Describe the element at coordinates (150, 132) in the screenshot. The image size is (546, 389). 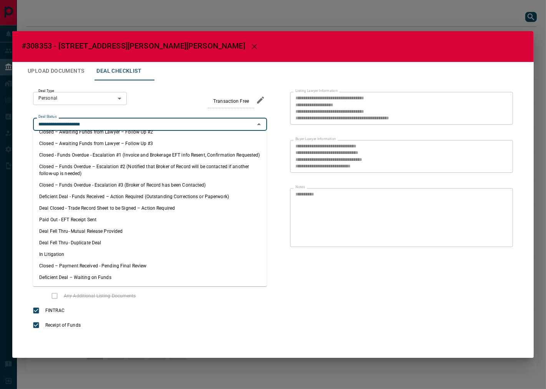
I see `li: Closed – Awaiting Funds from Lawyer – Follow Up #2` at that location.